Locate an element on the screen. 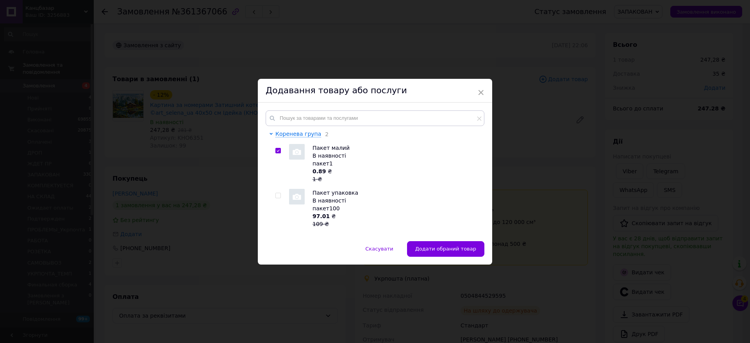  button: Додати обраний товар is located at coordinates (446, 249).